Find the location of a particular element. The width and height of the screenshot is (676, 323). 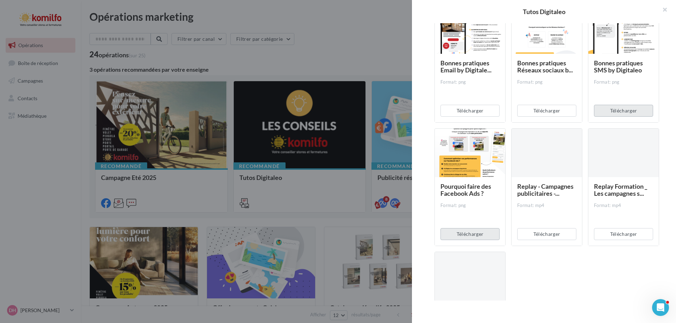

span: Bonnes pratiques Email by Digitale... is located at coordinates (466, 67).